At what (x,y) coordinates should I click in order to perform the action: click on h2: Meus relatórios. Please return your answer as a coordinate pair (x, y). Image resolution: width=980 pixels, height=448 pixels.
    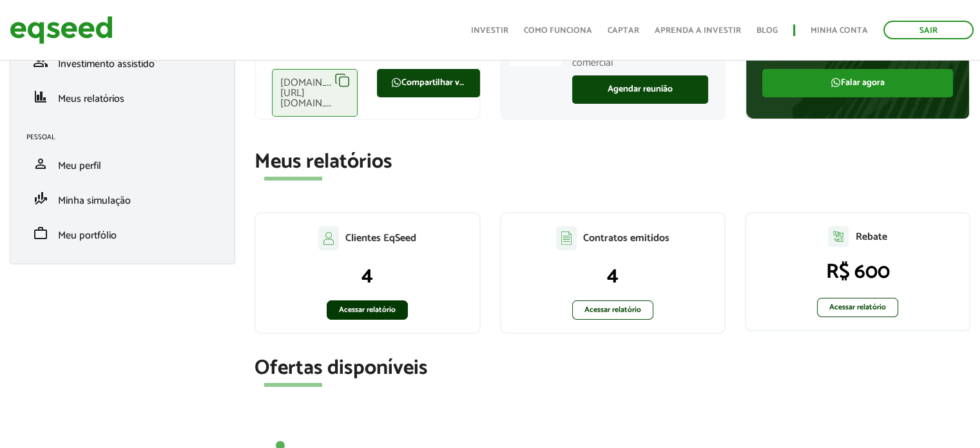
    Looking at the image, I should click on (612, 161).